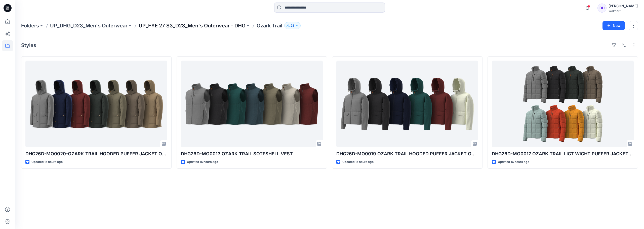 Image resolution: width=644 pixels, height=229 pixels. I want to click on p: Updated 16 hours ago, so click(513, 162).